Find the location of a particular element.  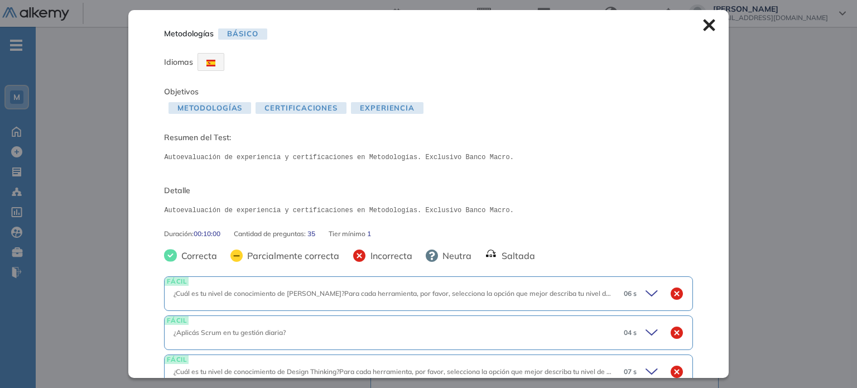

span: 35 is located at coordinates (311, 234).